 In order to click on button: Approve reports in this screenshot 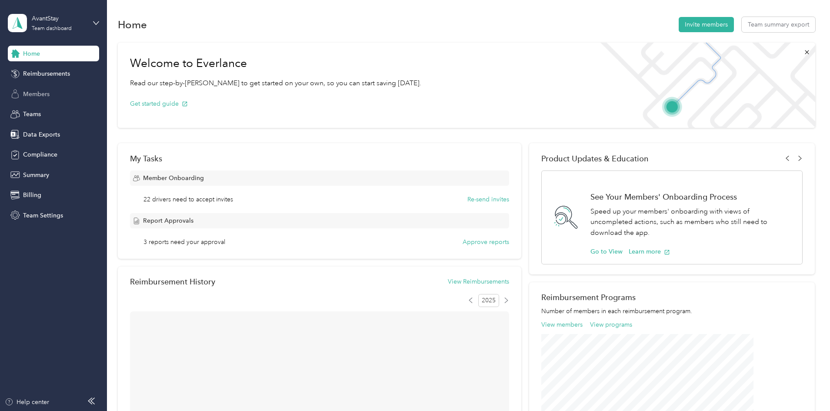, I will do `click(486, 242)`.